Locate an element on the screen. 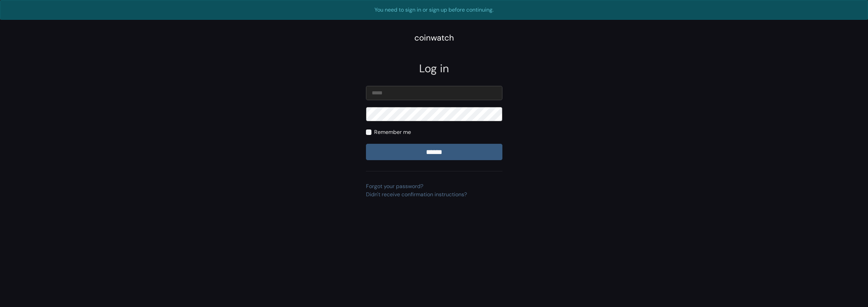  a: Didn't receive confirmation instructions? is located at coordinates (417, 194).